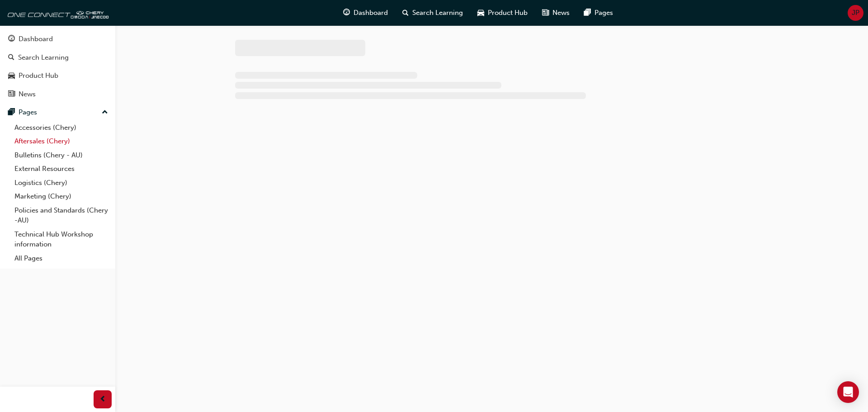 The height and width of the screenshot is (412, 868). Describe the element at coordinates (56, 12) in the screenshot. I see `a: oneconnect` at that location.